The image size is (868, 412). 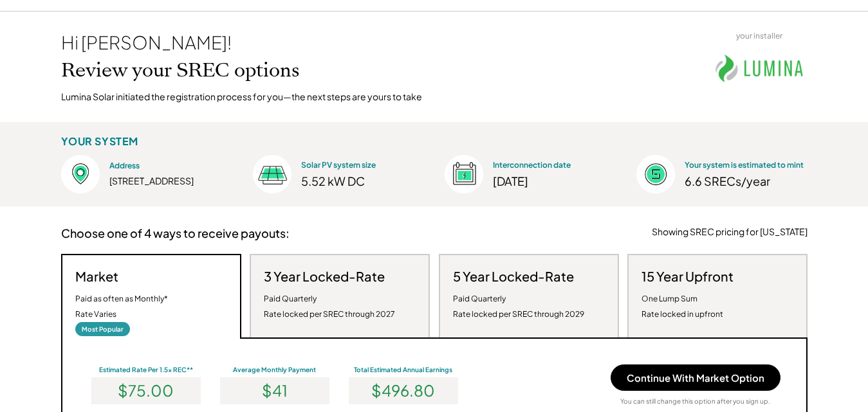 What do you see at coordinates (656, 174) in the screenshot?
I see `img: Estimated%403x.png` at bounding box center [656, 174].